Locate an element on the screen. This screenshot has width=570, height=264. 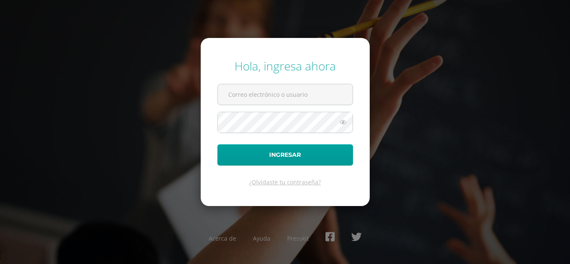
a: ¿Olvidaste tu contraseña? is located at coordinates (285, 182).